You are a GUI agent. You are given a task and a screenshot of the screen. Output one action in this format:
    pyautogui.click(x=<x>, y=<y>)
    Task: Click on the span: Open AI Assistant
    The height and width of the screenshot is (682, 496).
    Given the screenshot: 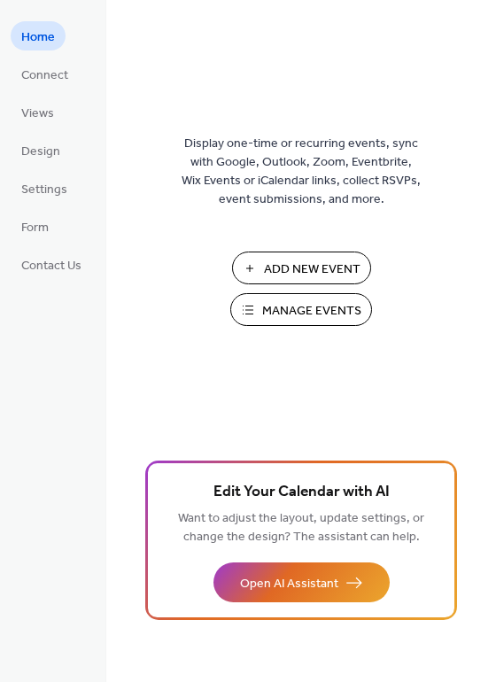 What is the action you would take?
    pyautogui.click(x=289, y=584)
    